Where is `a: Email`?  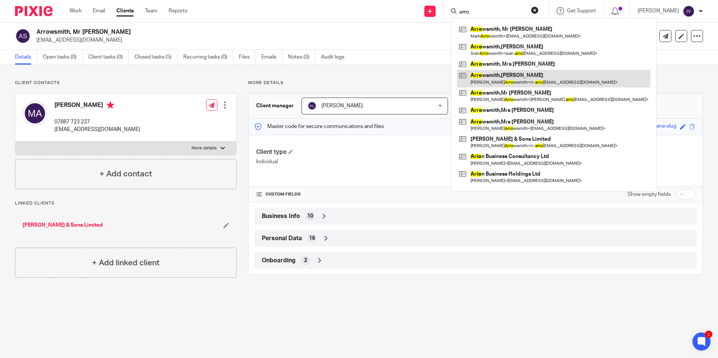
a: Email is located at coordinates (99, 11).